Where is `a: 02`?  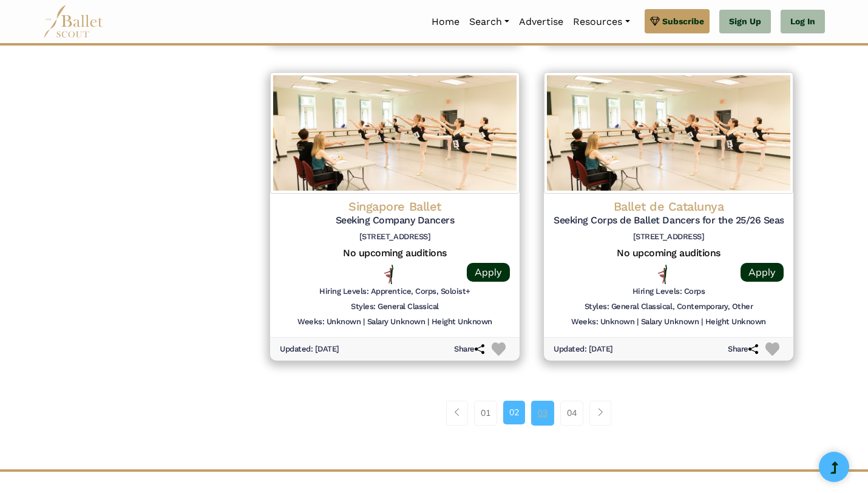 a: 02 is located at coordinates (514, 412).